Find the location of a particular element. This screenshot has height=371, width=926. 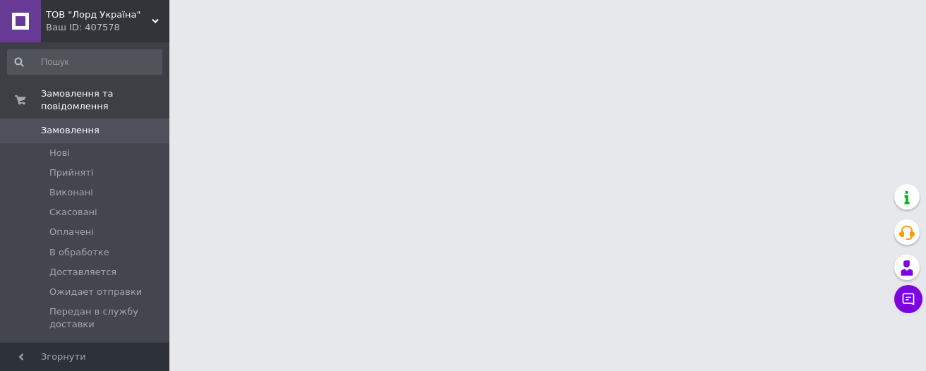

span: Нові is located at coordinates (59, 153).